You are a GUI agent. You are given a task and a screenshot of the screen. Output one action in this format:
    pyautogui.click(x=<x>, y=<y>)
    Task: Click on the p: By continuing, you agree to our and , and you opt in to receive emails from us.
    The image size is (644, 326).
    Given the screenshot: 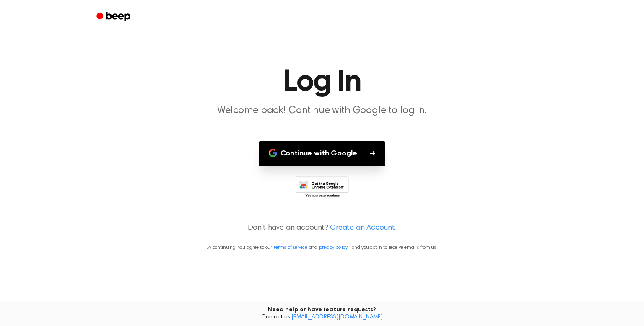 What is the action you would take?
    pyautogui.click(x=322, y=248)
    